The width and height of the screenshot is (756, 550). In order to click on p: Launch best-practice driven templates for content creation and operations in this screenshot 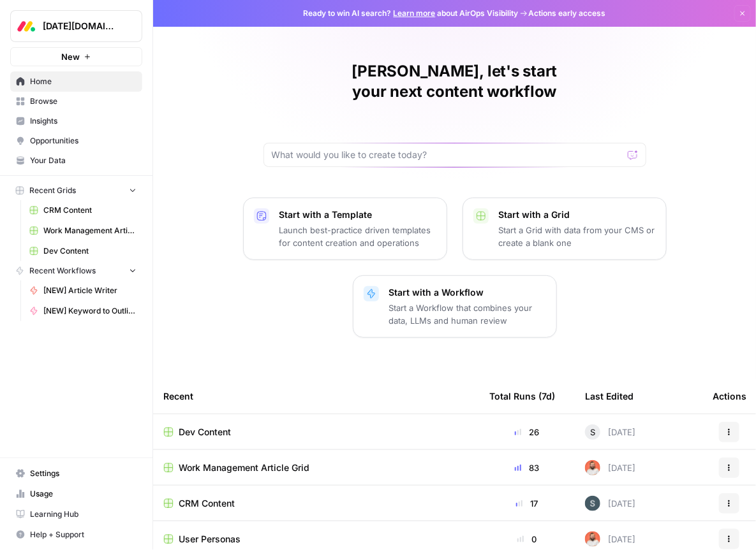, I will do `click(358, 236)`.